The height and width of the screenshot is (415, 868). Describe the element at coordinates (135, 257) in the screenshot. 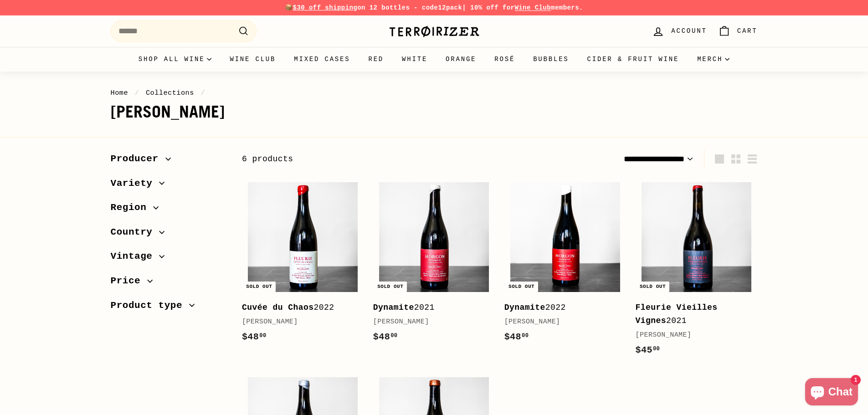

I see `span: Vintage` at that location.